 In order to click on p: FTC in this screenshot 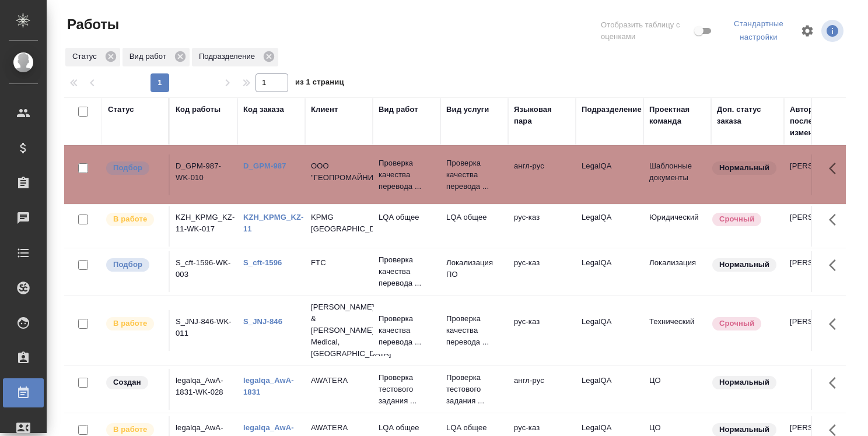, I will do `click(339, 263)`.